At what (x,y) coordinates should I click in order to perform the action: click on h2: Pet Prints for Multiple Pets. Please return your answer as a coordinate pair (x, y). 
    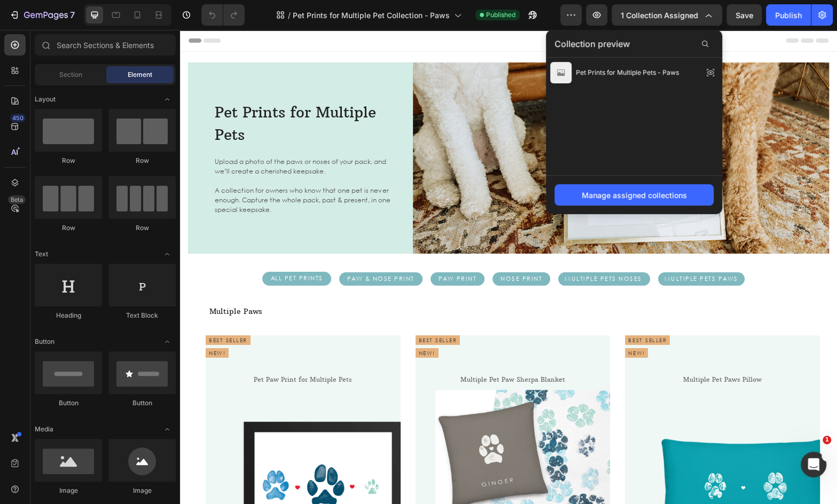
    Looking at the image, I should click on (125, 94).